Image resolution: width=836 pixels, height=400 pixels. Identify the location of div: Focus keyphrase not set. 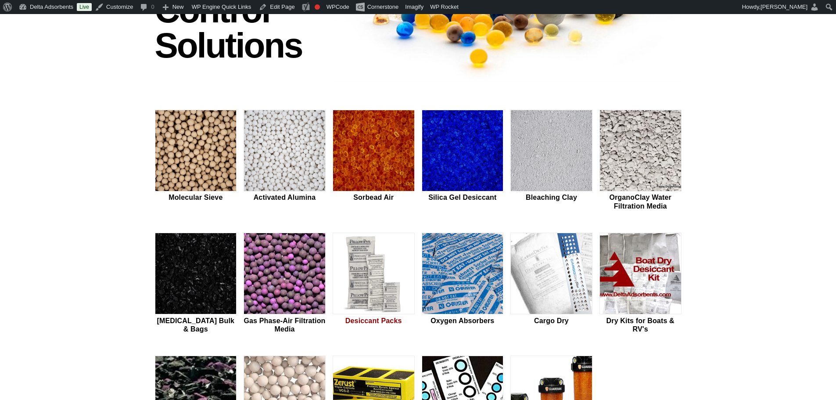
(317, 7).